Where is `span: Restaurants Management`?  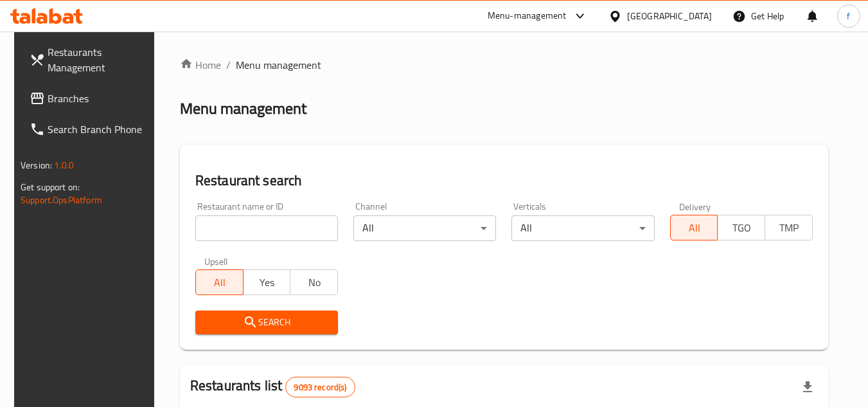
span: Restaurants Management is located at coordinates (98, 60).